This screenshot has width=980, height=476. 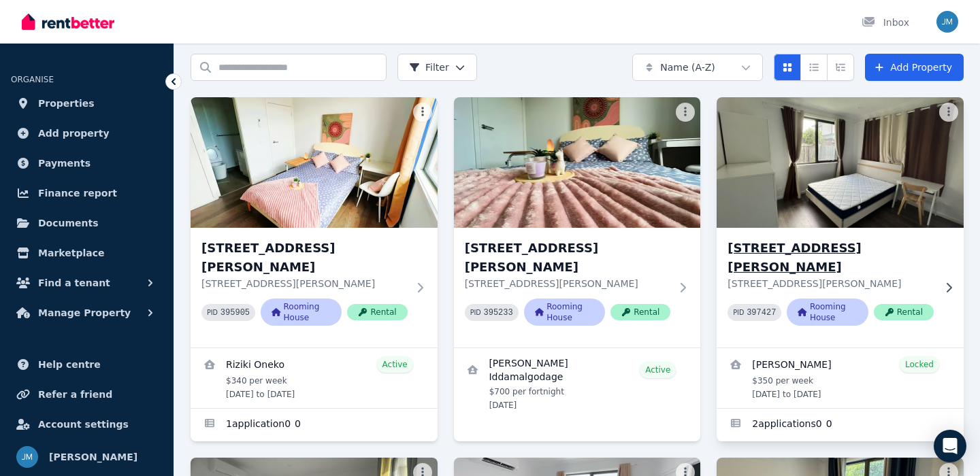 I want to click on div: View options, so click(x=814, y=67).